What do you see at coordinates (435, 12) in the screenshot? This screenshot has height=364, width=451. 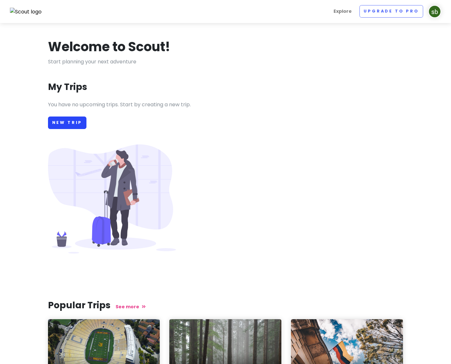 I see `img: User profile` at bounding box center [435, 12].